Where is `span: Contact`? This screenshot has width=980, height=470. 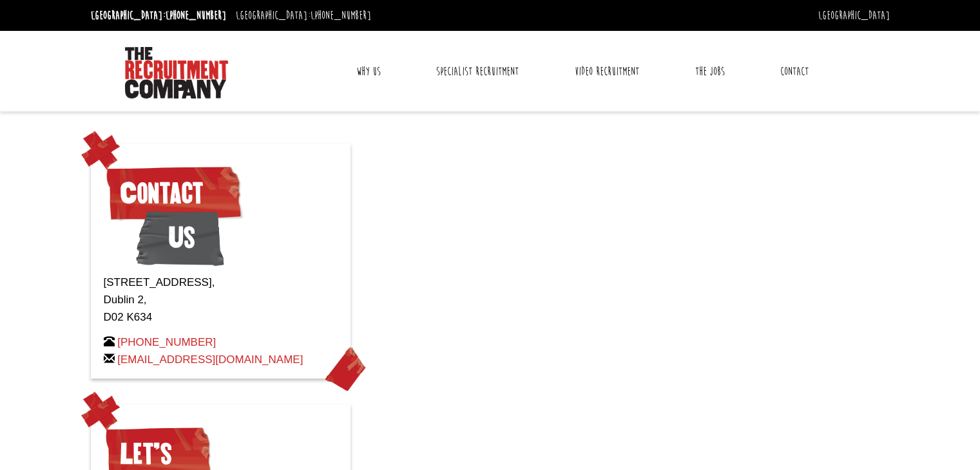 span: Contact is located at coordinates (173, 193).